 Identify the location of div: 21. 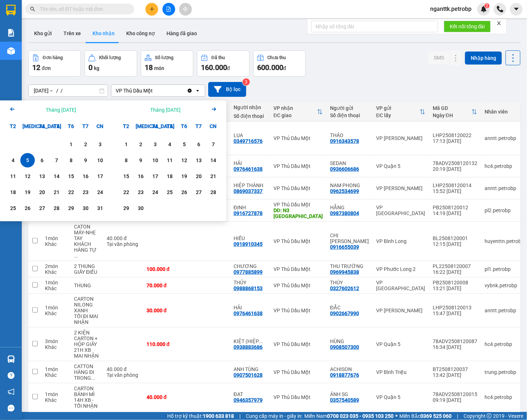
(57, 192).